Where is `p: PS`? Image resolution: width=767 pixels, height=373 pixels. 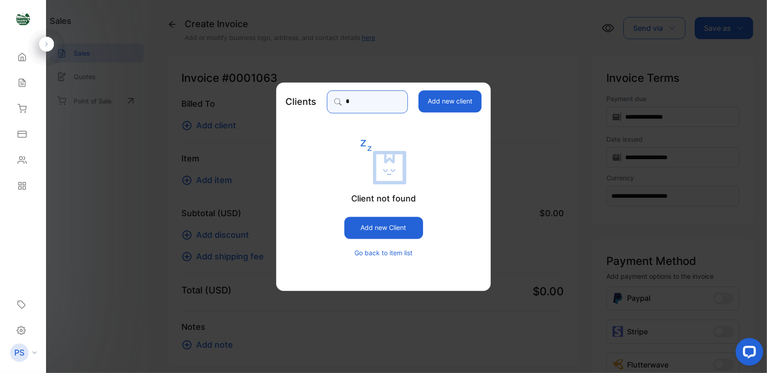 p: PS is located at coordinates (19, 353).